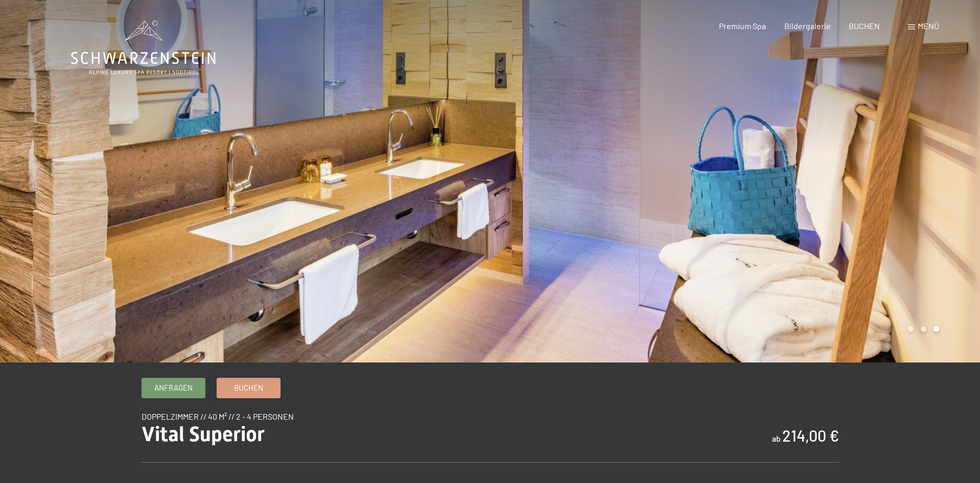  What do you see at coordinates (742, 25) in the screenshot?
I see `span: Premium Spa` at bounding box center [742, 25].